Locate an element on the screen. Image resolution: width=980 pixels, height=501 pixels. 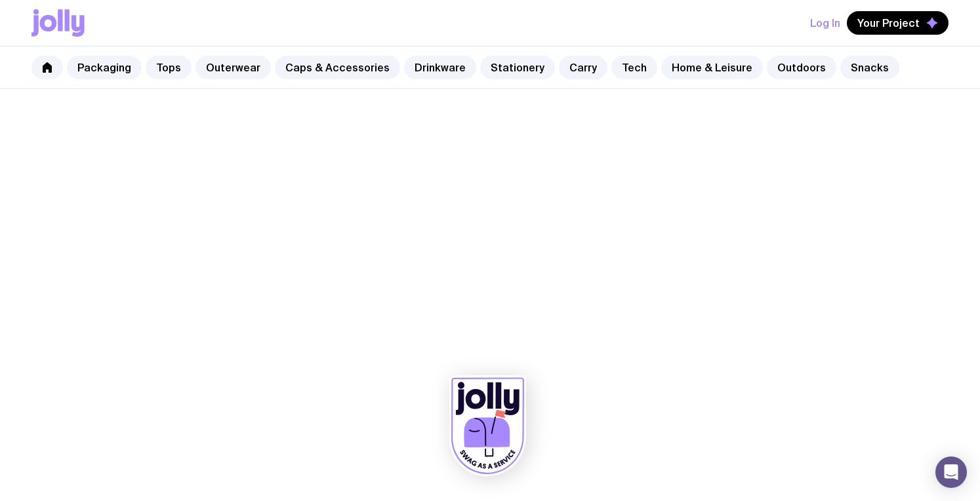
a: Tops is located at coordinates (169, 67).